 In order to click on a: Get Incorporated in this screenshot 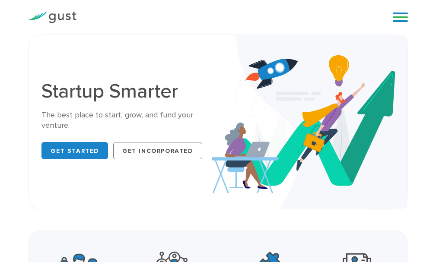, I will do `click(158, 151)`.